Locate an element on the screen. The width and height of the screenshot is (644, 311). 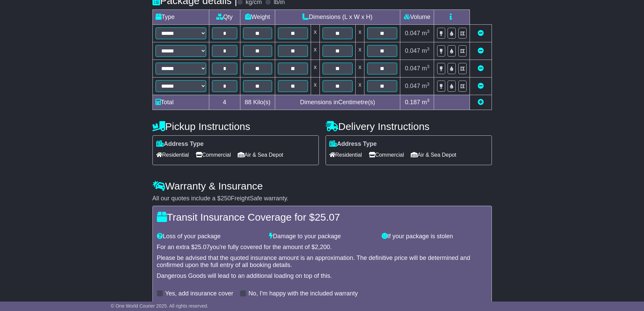
div: If your package is stolen is located at coordinates (434, 236).